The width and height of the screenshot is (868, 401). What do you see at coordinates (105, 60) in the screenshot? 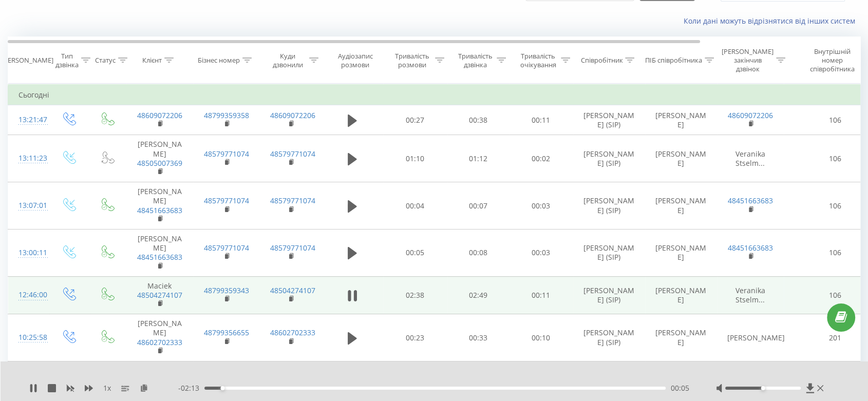
I see `div: Статус` at bounding box center [105, 60].